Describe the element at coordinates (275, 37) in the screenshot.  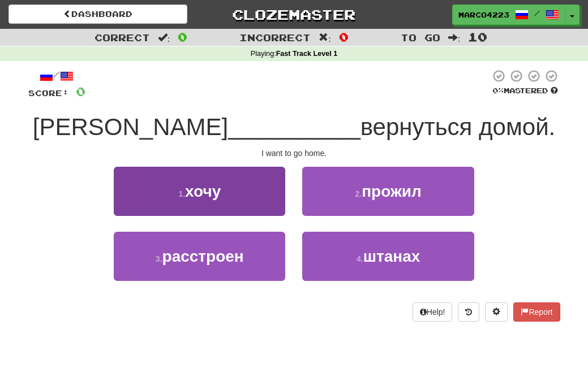
I see `span: Incorrect` at that location.